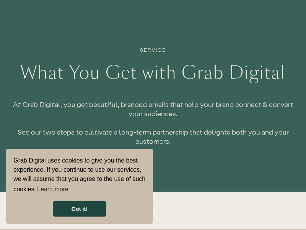 The height and width of the screenshot is (230, 306). What do you see at coordinates (80, 208) in the screenshot?
I see `a: dismiss cookie message` at bounding box center [80, 208].